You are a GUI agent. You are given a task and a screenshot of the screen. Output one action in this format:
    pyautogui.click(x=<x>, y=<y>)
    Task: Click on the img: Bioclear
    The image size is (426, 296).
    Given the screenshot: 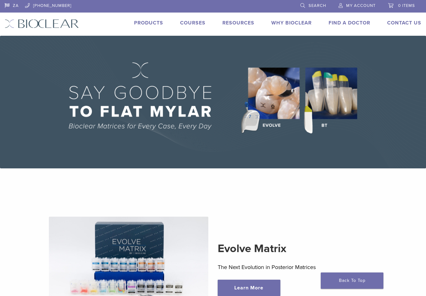 What is the action you would take?
    pyautogui.click(x=42, y=24)
    